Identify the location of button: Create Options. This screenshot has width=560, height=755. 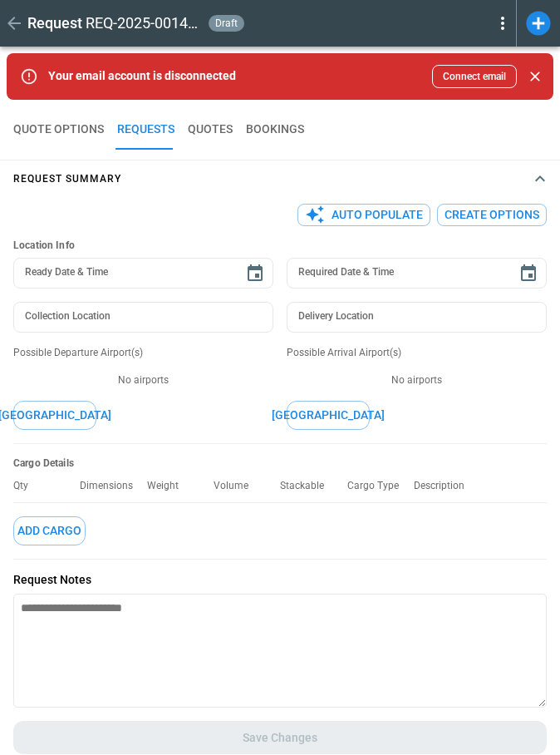
(492, 215).